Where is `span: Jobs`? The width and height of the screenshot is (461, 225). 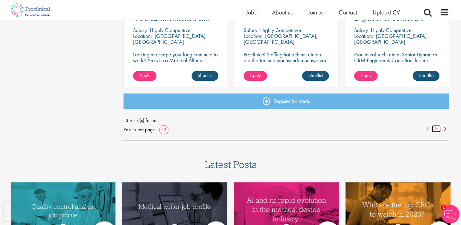
span: Jobs is located at coordinates (251, 12).